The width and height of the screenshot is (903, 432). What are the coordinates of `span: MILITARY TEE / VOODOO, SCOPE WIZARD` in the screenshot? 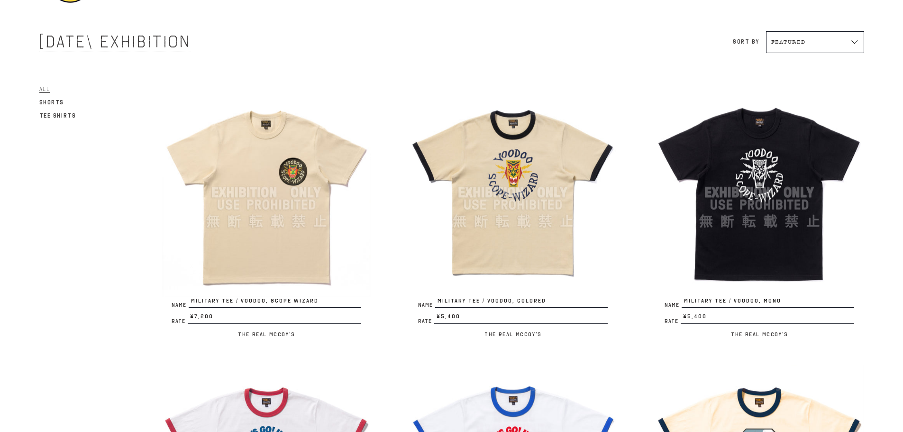 It's located at (275, 303).